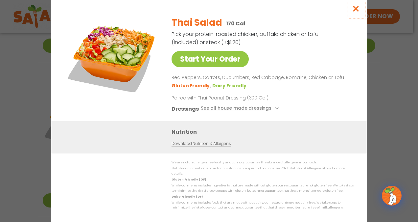 The image size is (418, 222). Describe the element at coordinates (112, 57) in the screenshot. I see `img: Featured product photo for Thai Salad` at that location.